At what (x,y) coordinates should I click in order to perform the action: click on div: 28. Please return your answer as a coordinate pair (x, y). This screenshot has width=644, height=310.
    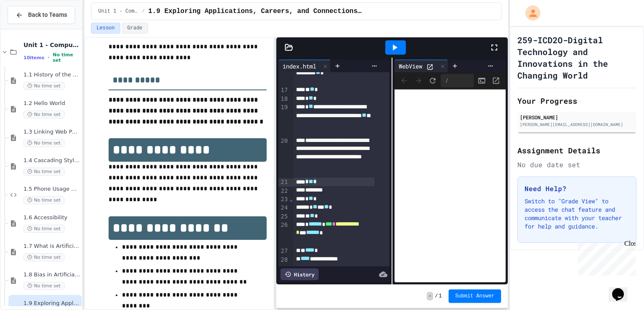
    Looking at the image, I should click on (283, 260).